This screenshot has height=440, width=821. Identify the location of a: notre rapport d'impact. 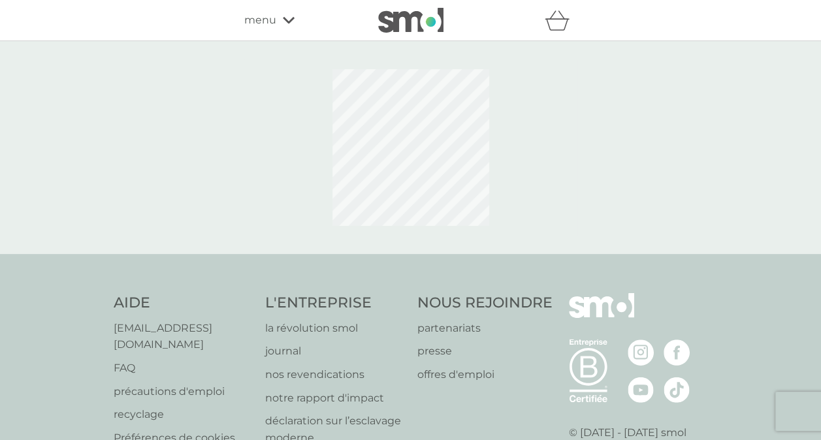
(334, 398).